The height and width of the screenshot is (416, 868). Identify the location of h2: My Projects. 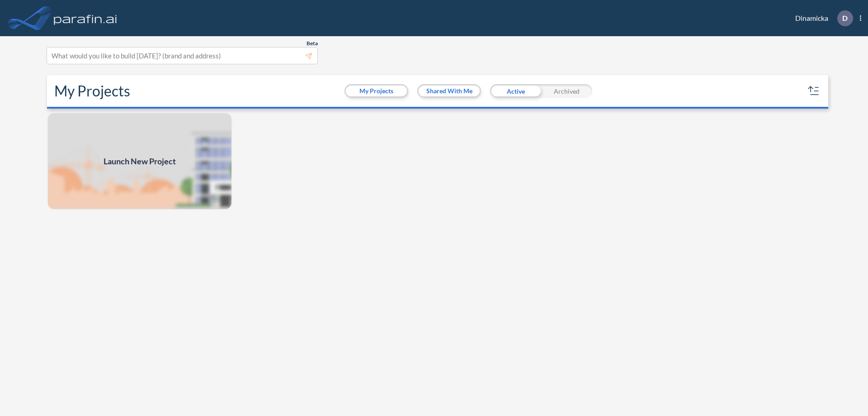
(92, 91).